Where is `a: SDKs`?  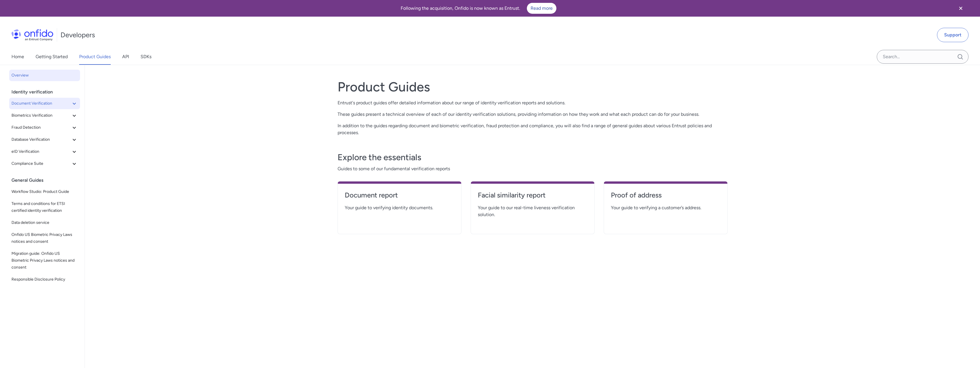 a: SDKs is located at coordinates (146, 56).